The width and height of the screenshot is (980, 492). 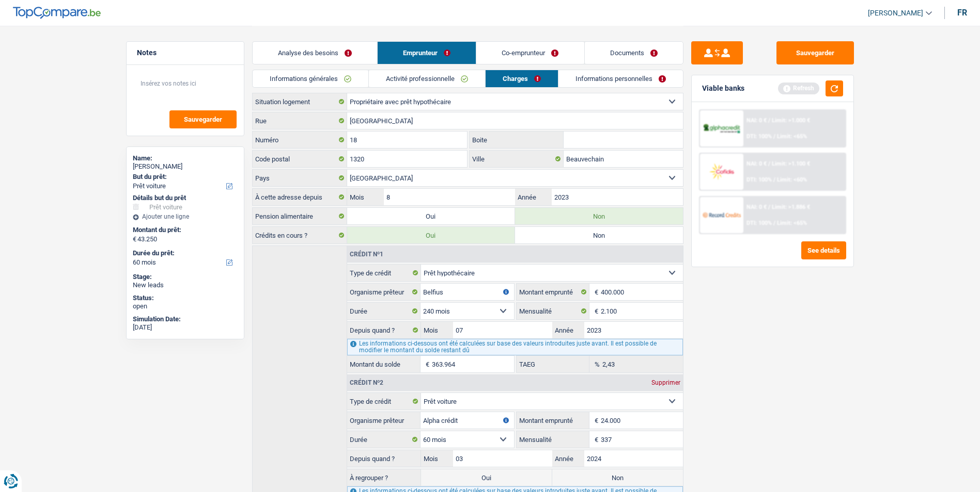 I want to click on a: Activité professionnelle, so click(x=426, y=79).